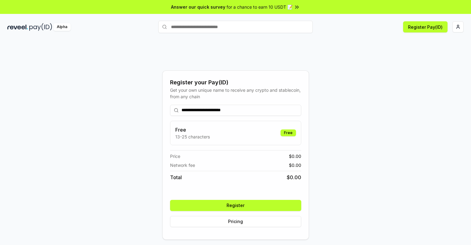 The height and width of the screenshot is (245, 471). What do you see at coordinates (62, 27) in the screenshot?
I see `div: Alpha` at bounding box center [62, 27].